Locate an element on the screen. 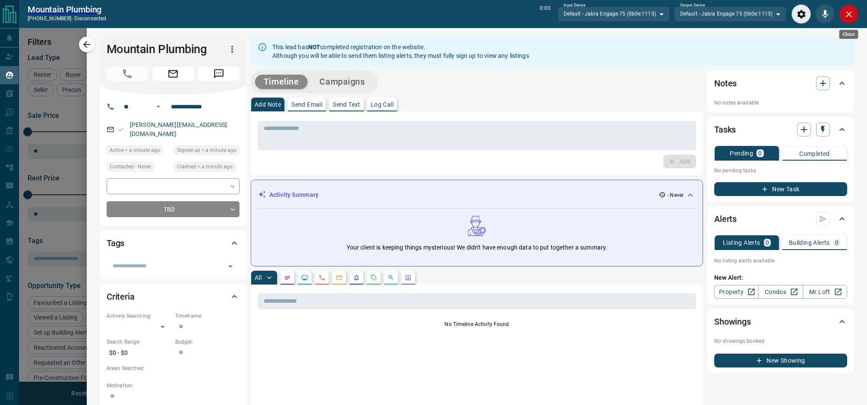 Image resolution: width=867 pixels, height=405 pixels. p: No Timeline Activity Found is located at coordinates (477, 324).